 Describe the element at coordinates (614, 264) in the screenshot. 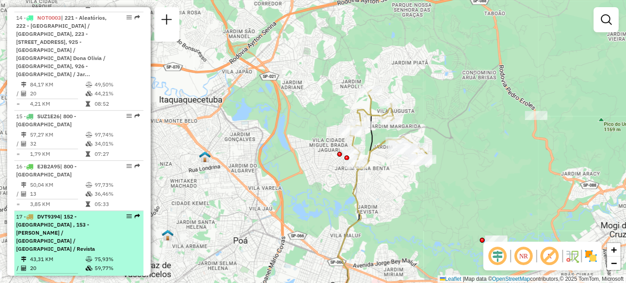

I see `a: Zoom out` at that location.